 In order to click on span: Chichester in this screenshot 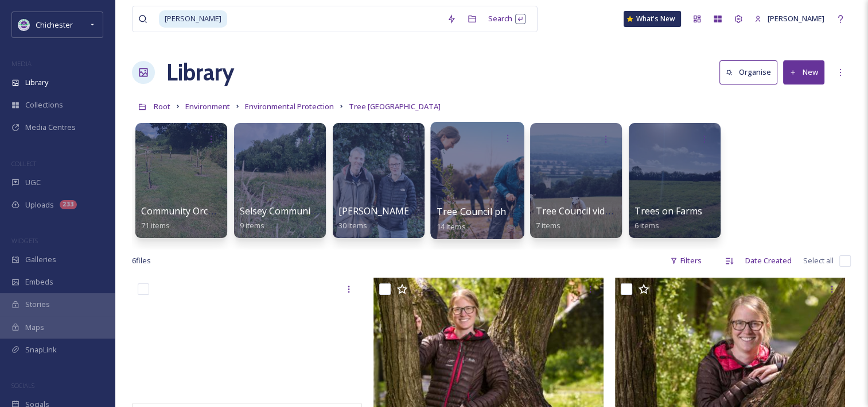, I will do `click(54, 25)`.